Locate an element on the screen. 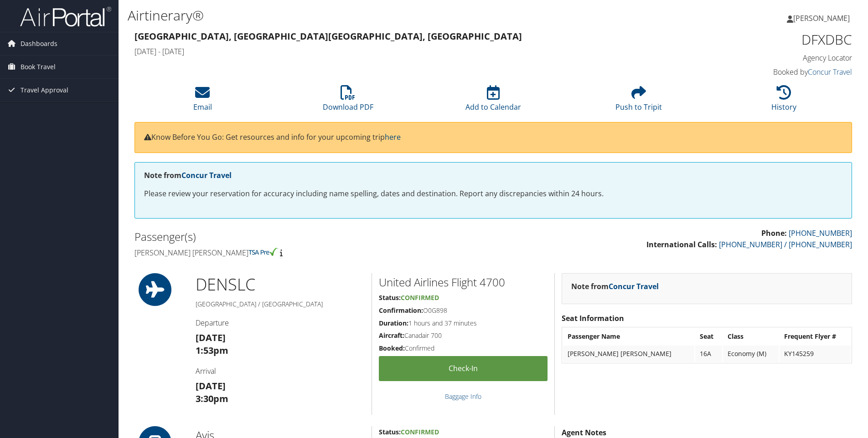 This screenshot has height=438, width=868. th: Seat is located at coordinates (708, 337).